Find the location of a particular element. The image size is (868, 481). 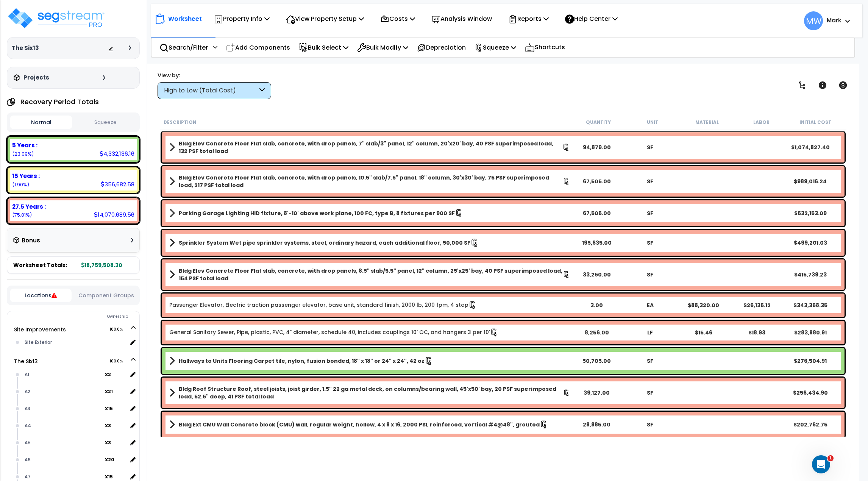

h3: The Six13 is located at coordinates (25, 48).